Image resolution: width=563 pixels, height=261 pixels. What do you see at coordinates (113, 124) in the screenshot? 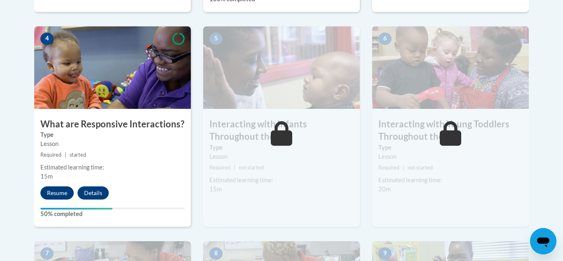
I see `h3: What are Responsive Interactions?` at bounding box center [113, 124].